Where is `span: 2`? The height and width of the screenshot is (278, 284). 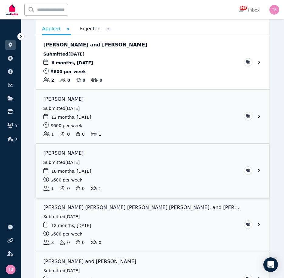 span: 2 is located at coordinates (108, 29).